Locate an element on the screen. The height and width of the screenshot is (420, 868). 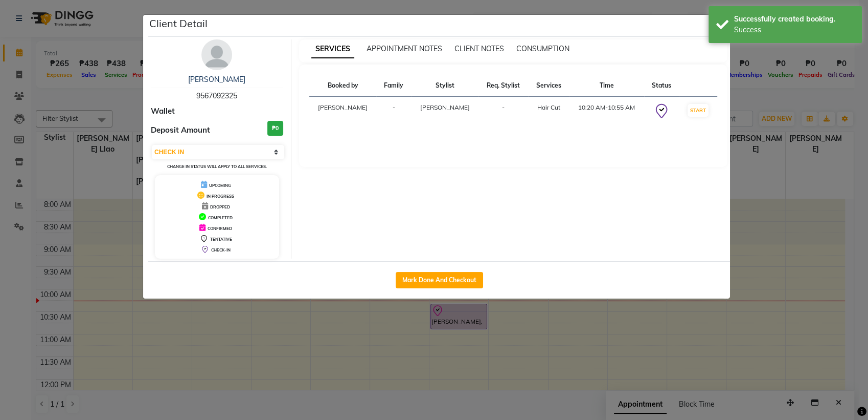
th: Req. Stylist is located at coordinates (504, 85).